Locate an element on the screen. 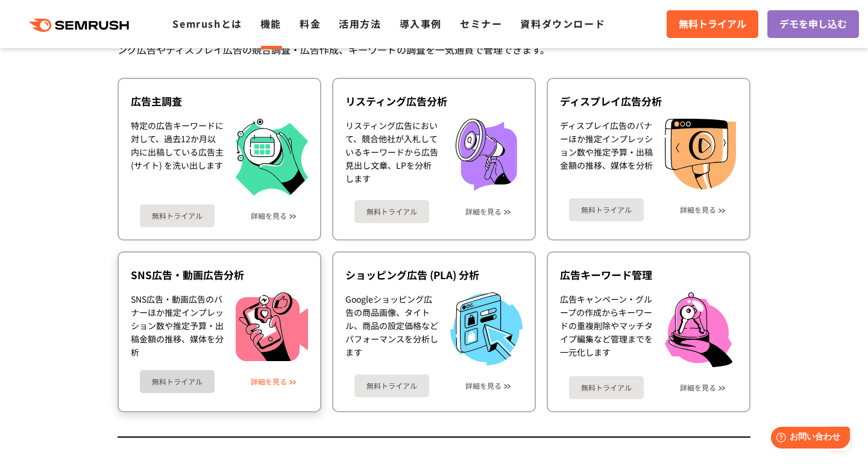 The width and height of the screenshot is (868, 469). img: 広告キーワード管理 is located at coordinates (699, 330).